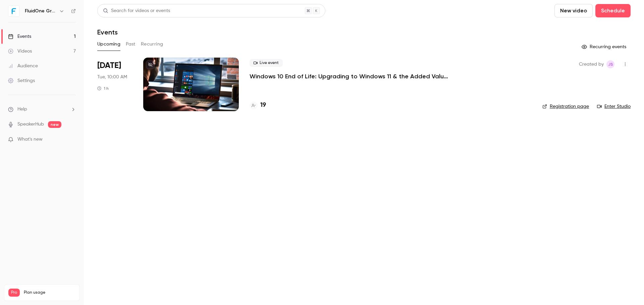 The width and height of the screenshot is (644, 305). I want to click on a: Registration page, so click(565, 106).